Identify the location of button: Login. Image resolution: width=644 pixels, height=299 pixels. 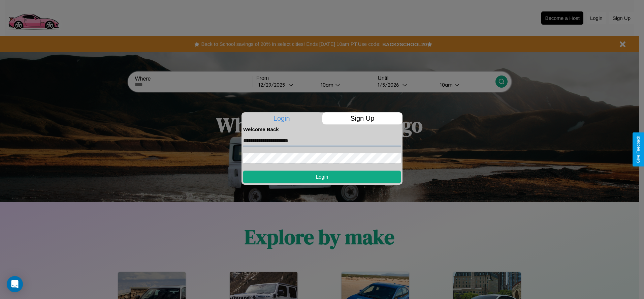
(322, 176).